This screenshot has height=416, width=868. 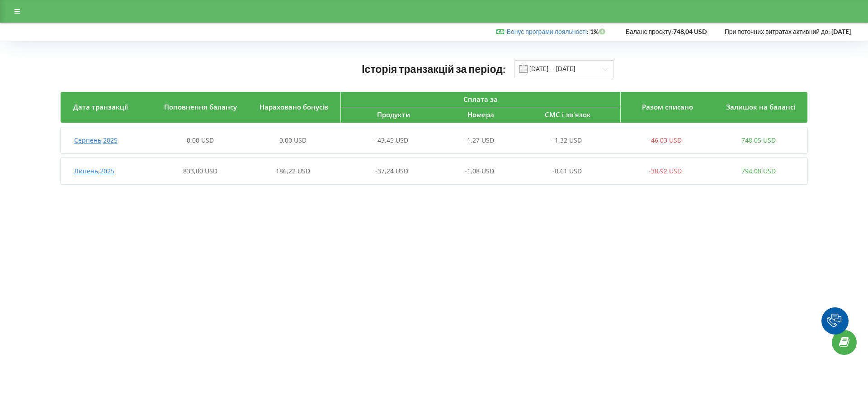 I want to click on span: Липень , 2025, so click(x=94, y=170).